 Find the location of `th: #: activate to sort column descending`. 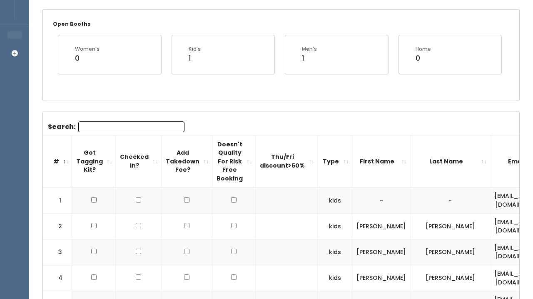

th: #: activate to sort column descending is located at coordinates (57, 162).